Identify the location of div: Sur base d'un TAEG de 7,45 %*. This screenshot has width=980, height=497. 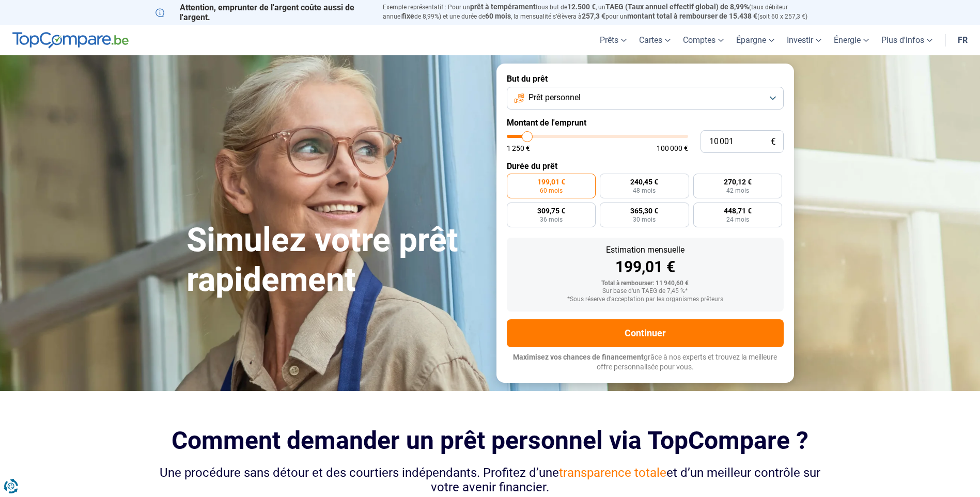
(645, 291).